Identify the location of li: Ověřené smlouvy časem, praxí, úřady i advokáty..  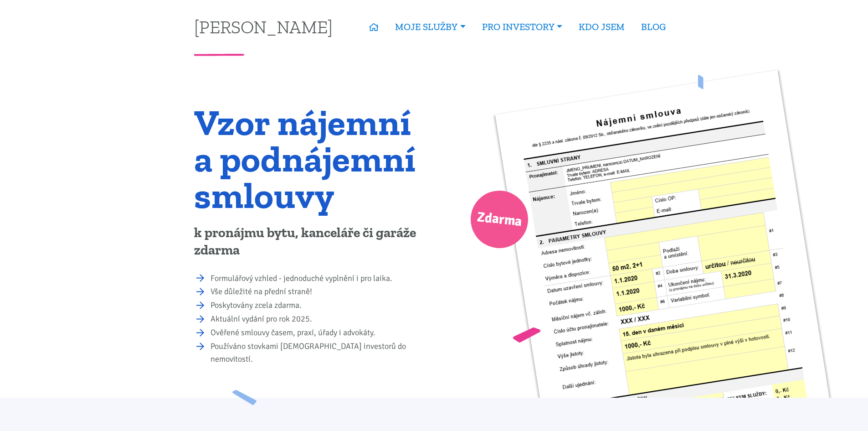
(319, 333).